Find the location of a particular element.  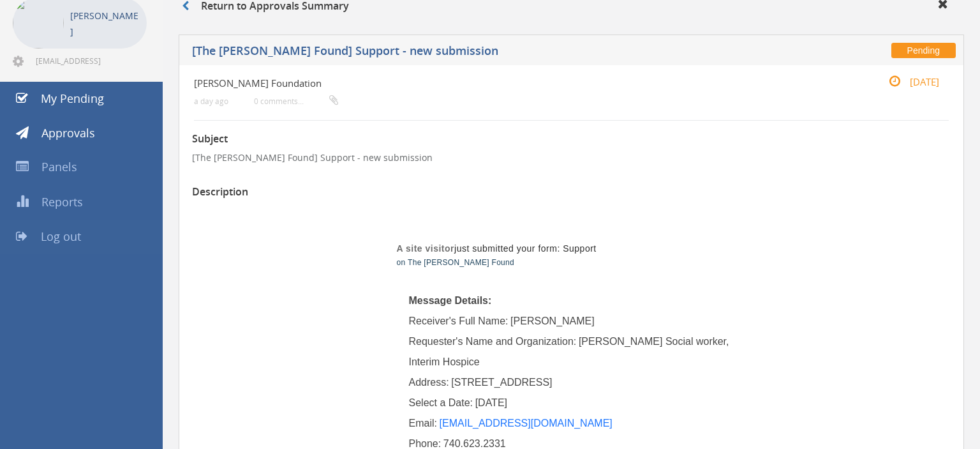

h3: Subject is located at coordinates (571, 139).